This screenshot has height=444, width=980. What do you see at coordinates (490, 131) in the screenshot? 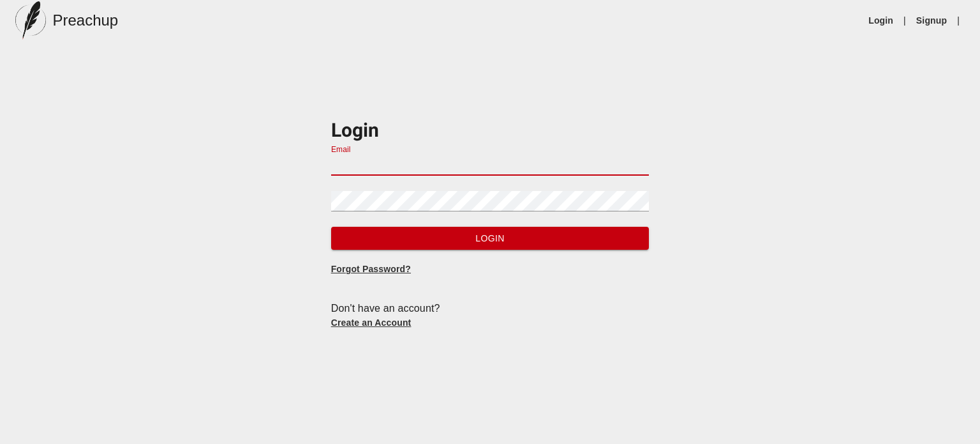
I see `h3: Login` at bounding box center [490, 131].